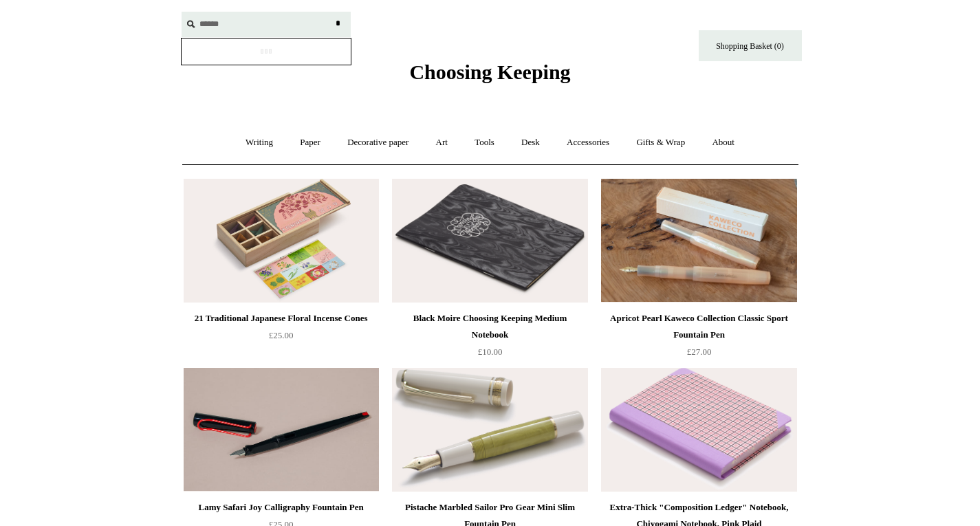 This screenshot has height=526, width=980. What do you see at coordinates (490, 327) in the screenshot?
I see `div: Black Moire Choosing Keeping Medium Notebook` at bounding box center [490, 327].